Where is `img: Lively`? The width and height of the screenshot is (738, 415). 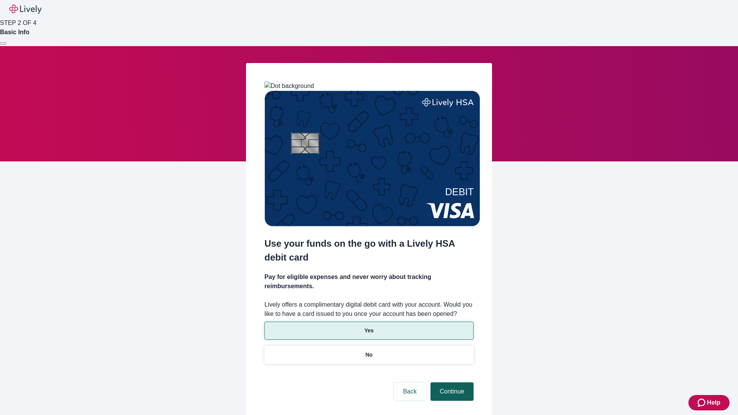
img: Lively is located at coordinates (25, 9).